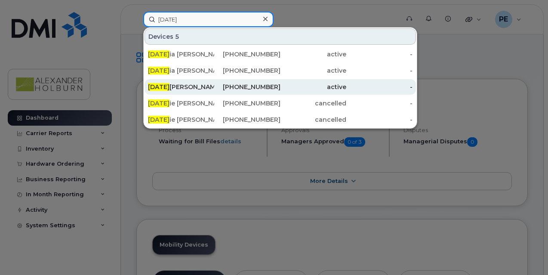 The image size is (548, 275). I want to click on div: Devices, so click(280, 37).